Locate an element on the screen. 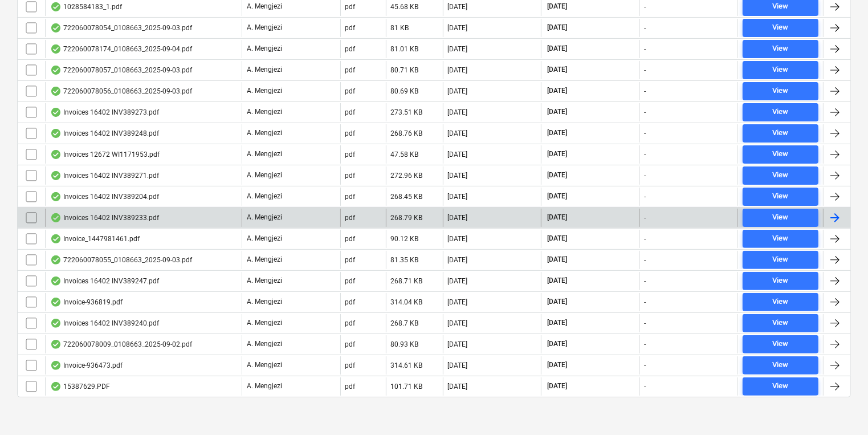 This screenshot has height=435, width=868. div: 101.71 KB is located at coordinates (407, 387).